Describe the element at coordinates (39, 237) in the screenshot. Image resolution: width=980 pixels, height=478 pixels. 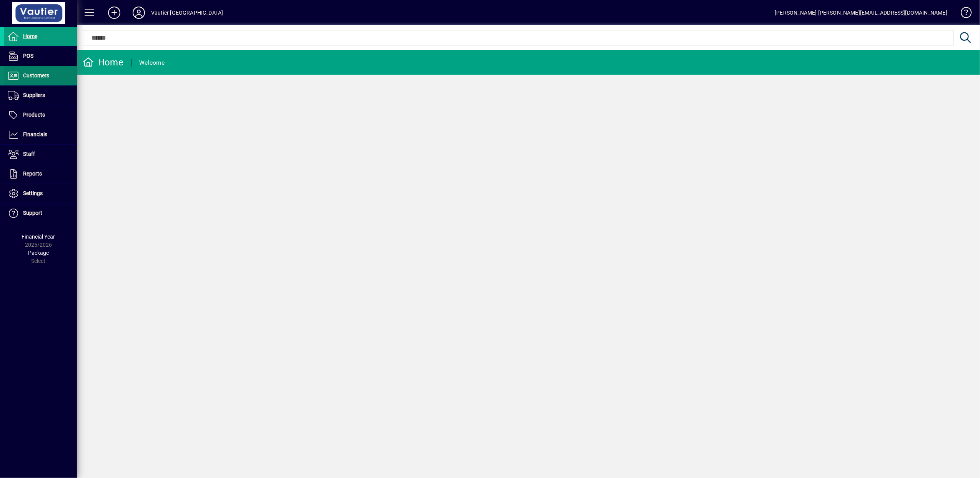
I see `span: Financial Year` at that location.